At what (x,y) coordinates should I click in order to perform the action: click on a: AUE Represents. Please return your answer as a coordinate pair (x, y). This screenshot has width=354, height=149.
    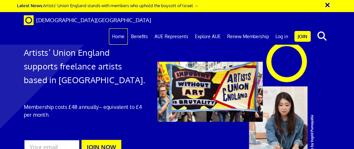
    Looking at the image, I should click on (172, 37).